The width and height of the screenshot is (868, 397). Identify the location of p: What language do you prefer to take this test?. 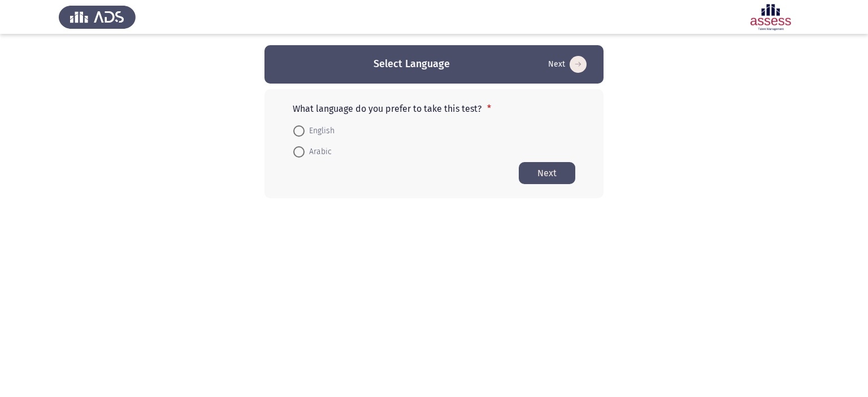
(434, 108).